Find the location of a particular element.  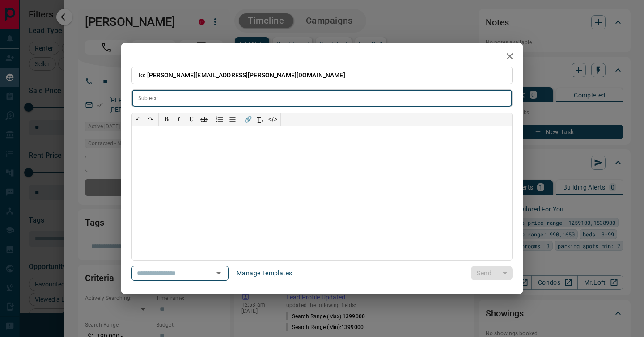

button: Bullet list is located at coordinates (232, 119).